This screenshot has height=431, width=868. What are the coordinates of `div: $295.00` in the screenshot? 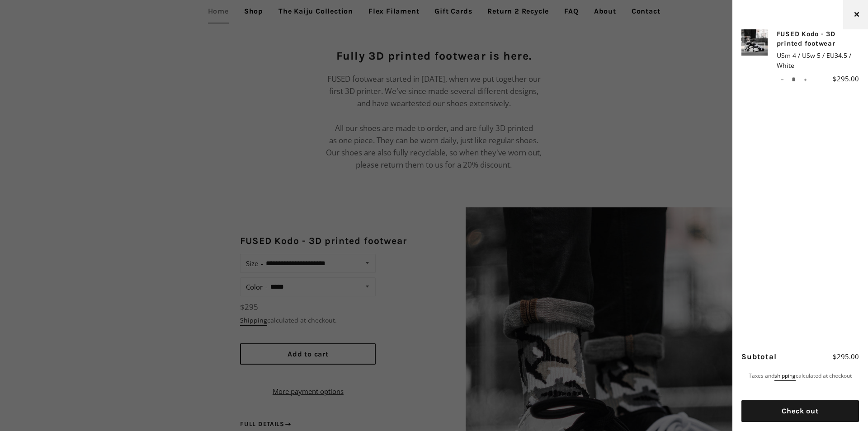 It's located at (833, 78).